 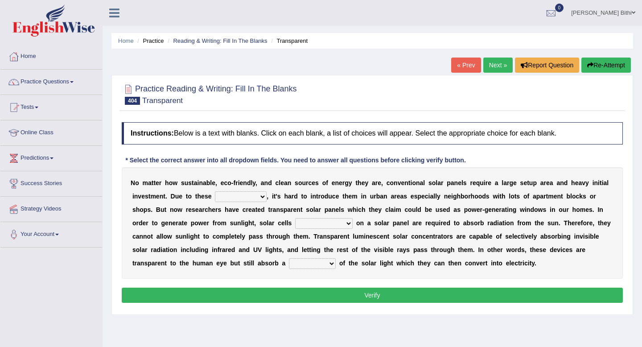 What do you see at coordinates (372, 295) in the screenshot?
I see `button: Verify` at bounding box center [372, 295].